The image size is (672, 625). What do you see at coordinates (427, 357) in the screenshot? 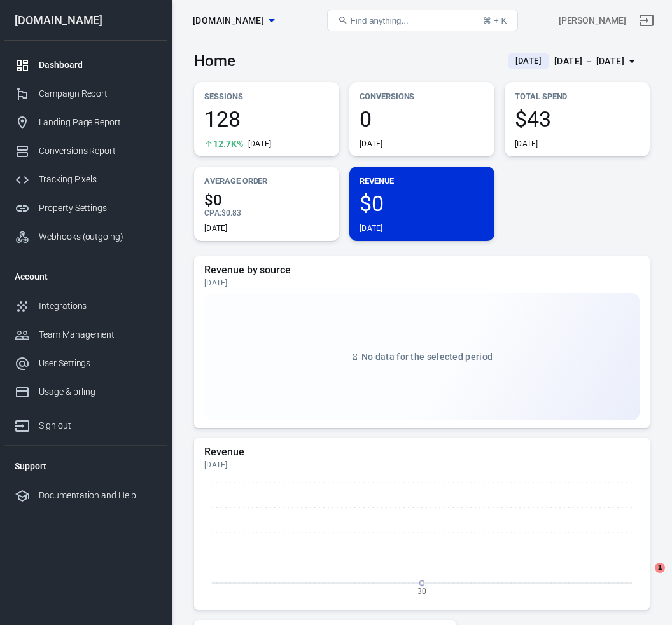
I see `span: No data for the selected period` at bounding box center [427, 357].